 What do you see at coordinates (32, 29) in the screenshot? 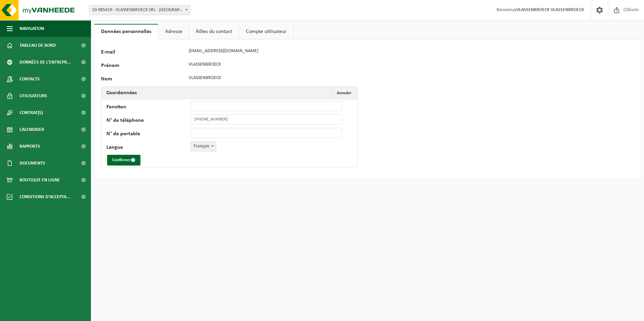
I see `span: Navigation` at bounding box center [32, 29].